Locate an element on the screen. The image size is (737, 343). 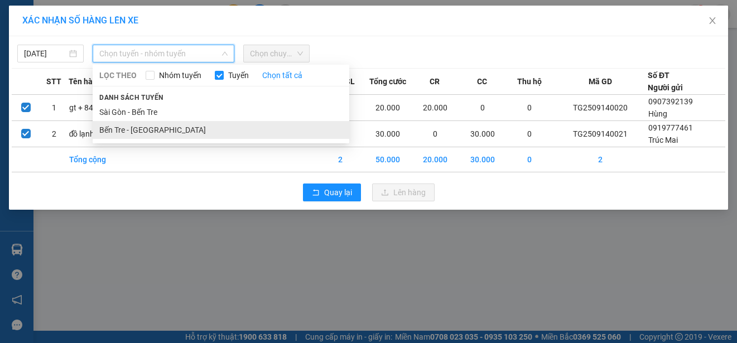
span: Chọn tuyến - nhóm tuyến is located at coordinates (164, 54).